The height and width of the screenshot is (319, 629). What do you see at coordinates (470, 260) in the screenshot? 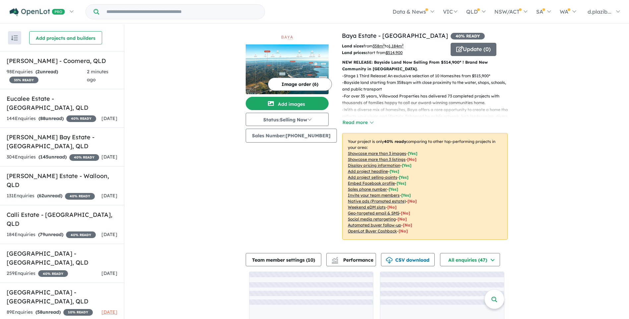
I see `button: All enquiries (47)` at bounding box center [470, 260].